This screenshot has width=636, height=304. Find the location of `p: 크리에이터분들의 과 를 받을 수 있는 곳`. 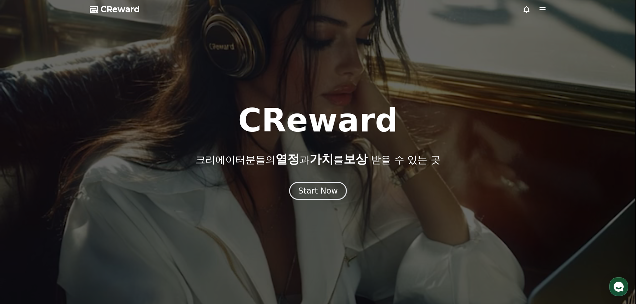

p: 크리에이터분들의 과 를 받을 수 있는 곳 is located at coordinates (318, 159).